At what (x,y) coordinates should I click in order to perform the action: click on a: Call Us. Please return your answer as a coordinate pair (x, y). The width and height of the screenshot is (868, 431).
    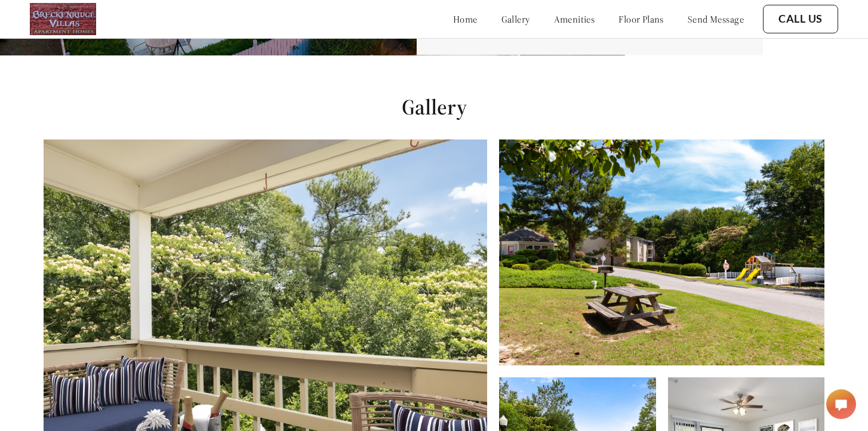
    Looking at the image, I should click on (801, 19).